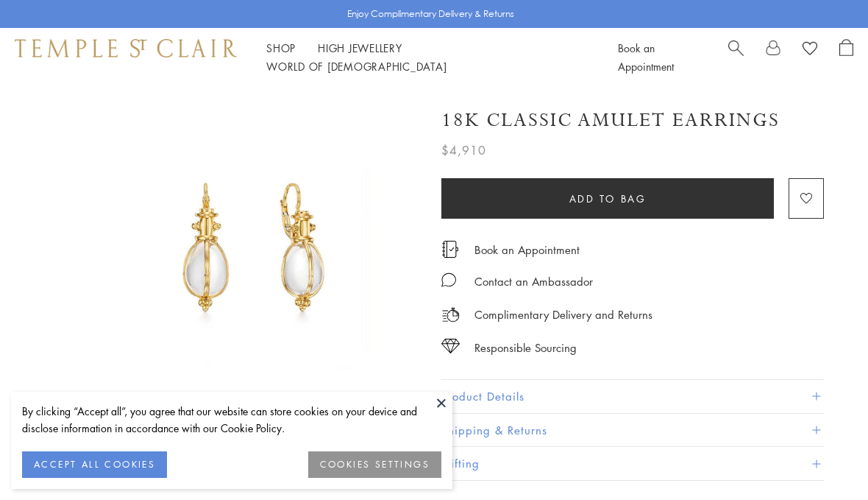 The height and width of the screenshot is (500, 868). I want to click on button: Add to bag, so click(608, 198).